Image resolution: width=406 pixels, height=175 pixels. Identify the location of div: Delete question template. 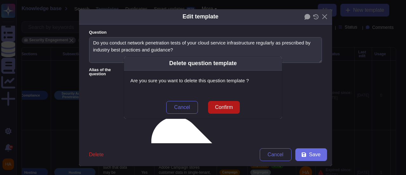
(203, 63).